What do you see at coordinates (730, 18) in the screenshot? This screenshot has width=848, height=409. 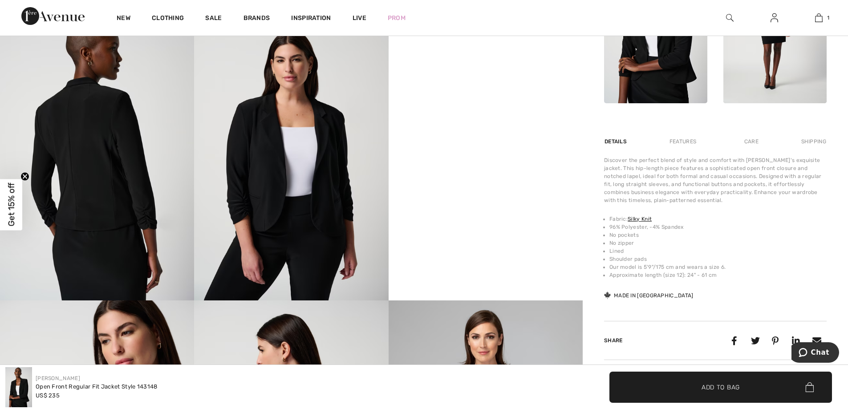 I see `img: search the website` at bounding box center [730, 18].